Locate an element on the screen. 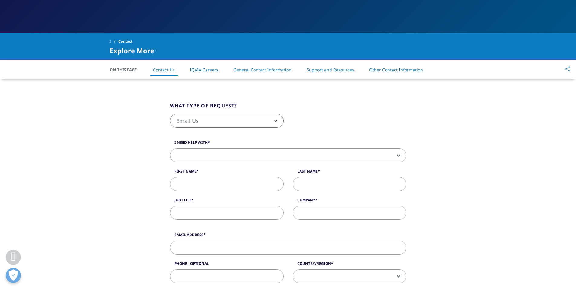 This screenshot has height=286, width=576. label: Last Name is located at coordinates (350, 173).